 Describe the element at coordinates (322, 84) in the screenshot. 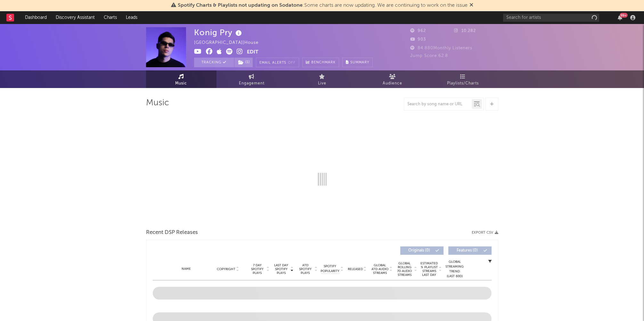

I see `span: Live` at that location.